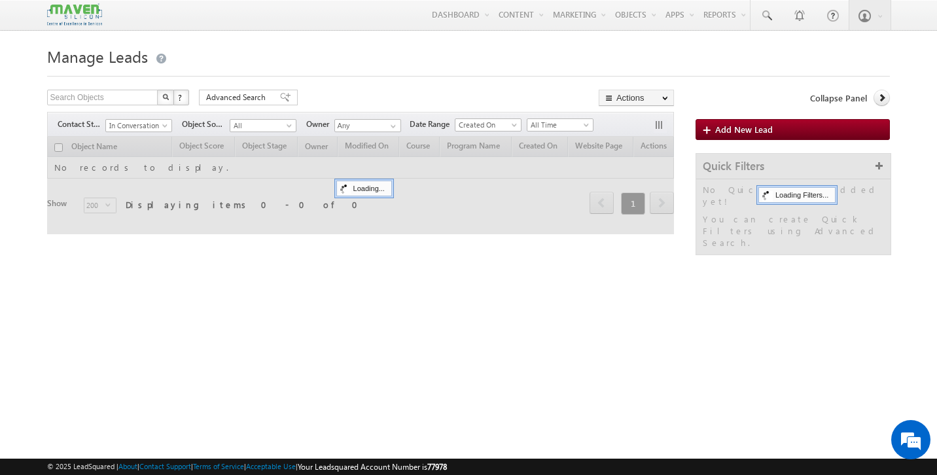  Describe the element at coordinates (98, 56) in the screenshot. I see `span: Manage Leads` at that location.